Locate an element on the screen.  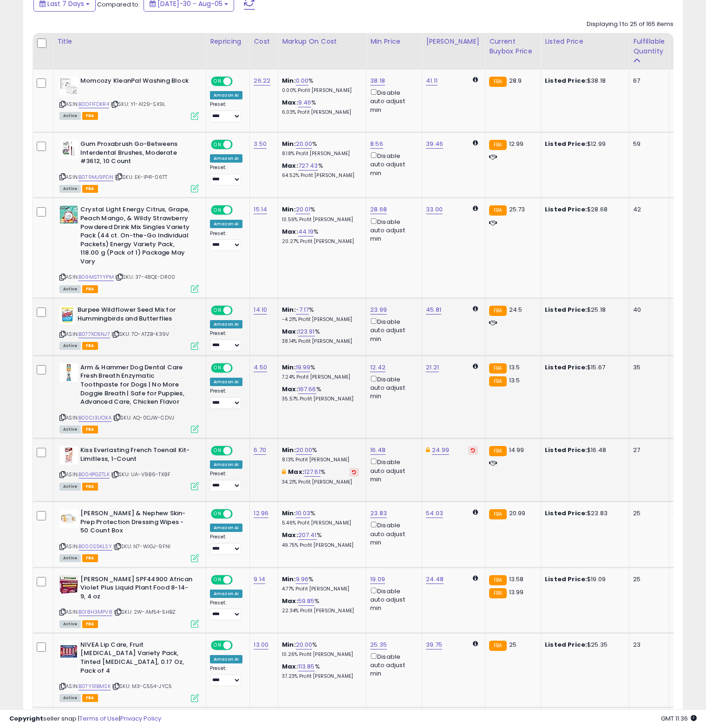
a: 20.01 is located at coordinates (303, 210).